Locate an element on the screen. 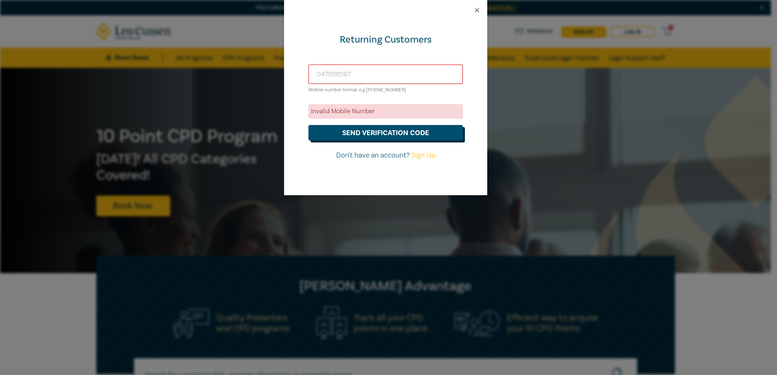 The height and width of the screenshot is (375, 777). button: Close is located at coordinates (477, 10).